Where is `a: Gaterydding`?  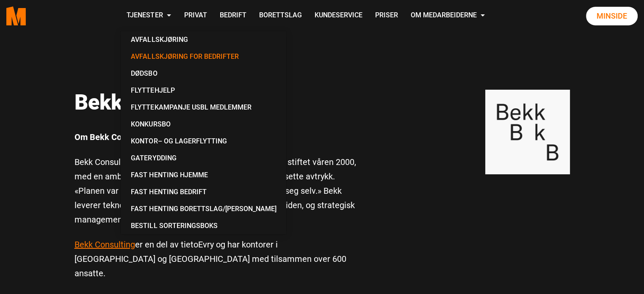
a: Gaterydding is located at coordinates (203, 158).